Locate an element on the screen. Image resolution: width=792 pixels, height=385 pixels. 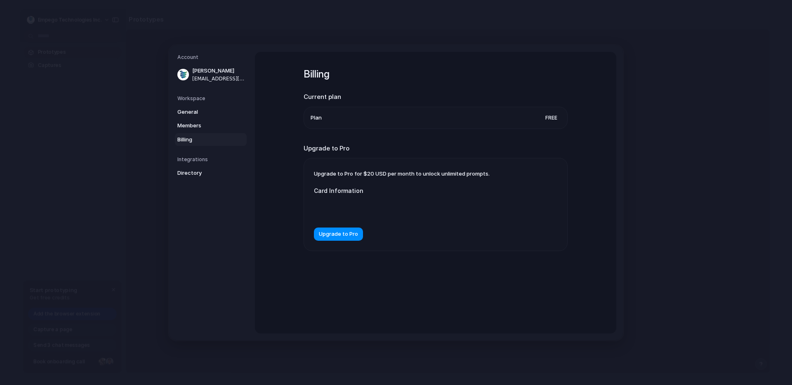
a: Directory is located at coordinates (211, 173).